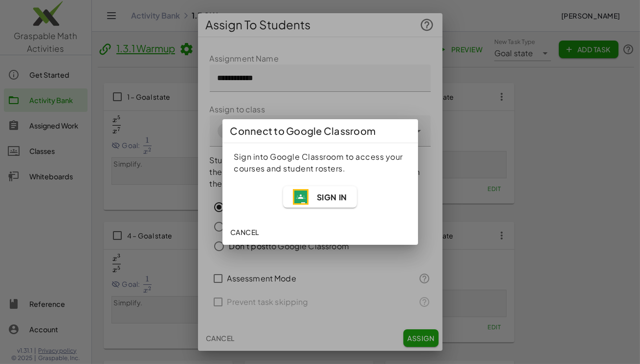  What do you see at coordinates (244, 232) in the screenshot?
I see `button: Cancel` at bounding box center [244, 232].